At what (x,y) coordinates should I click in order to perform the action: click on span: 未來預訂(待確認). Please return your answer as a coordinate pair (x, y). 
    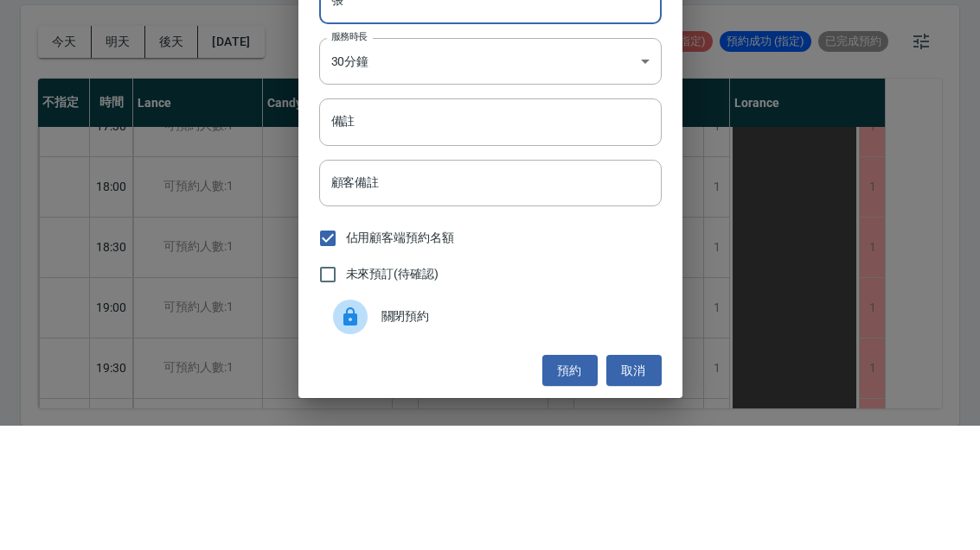
    Looking at the image, I should click on (393, 398).